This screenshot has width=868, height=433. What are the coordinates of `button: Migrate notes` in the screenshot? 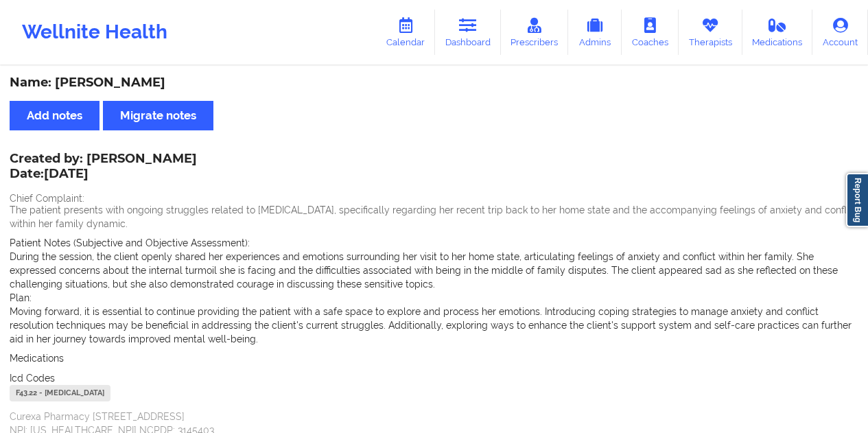 It's located at (158, 115).